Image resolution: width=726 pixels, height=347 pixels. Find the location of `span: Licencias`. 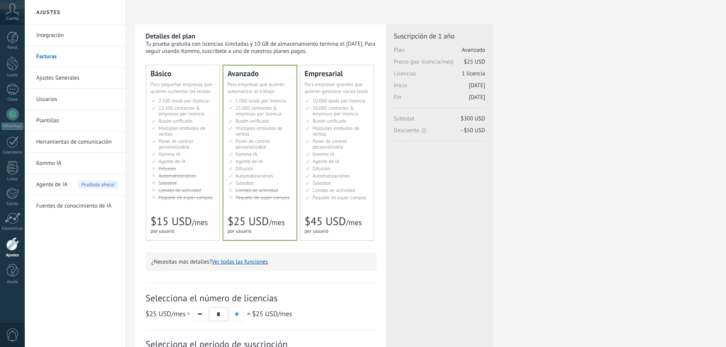

span: Licencias is located at coordinates (440, 76).